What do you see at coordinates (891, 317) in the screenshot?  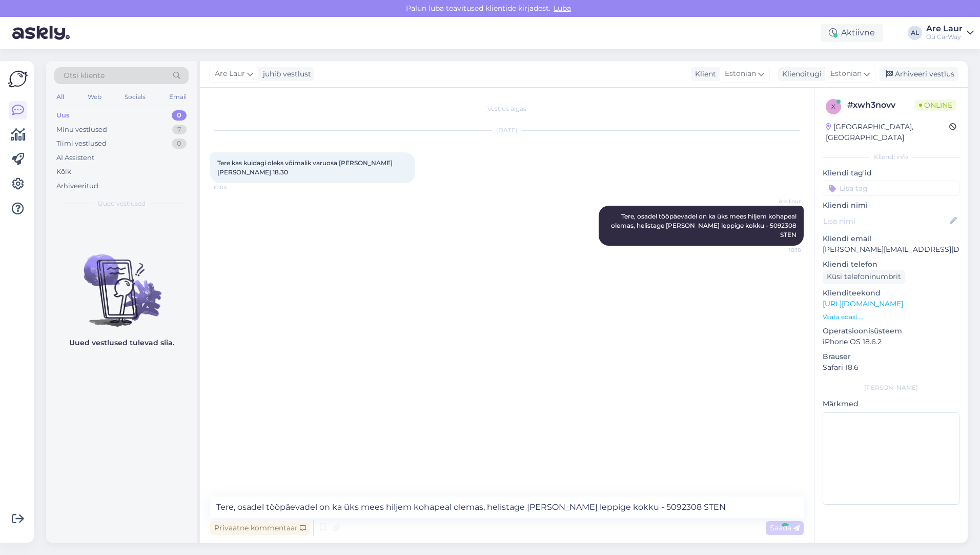 I see `p: Vaata edasi ...` at bounding box center [891, 317].